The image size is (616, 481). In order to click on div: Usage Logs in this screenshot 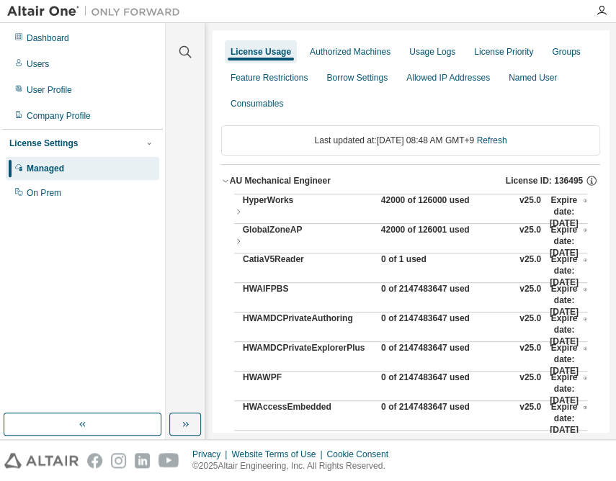, I will do `click(432, 52)`.